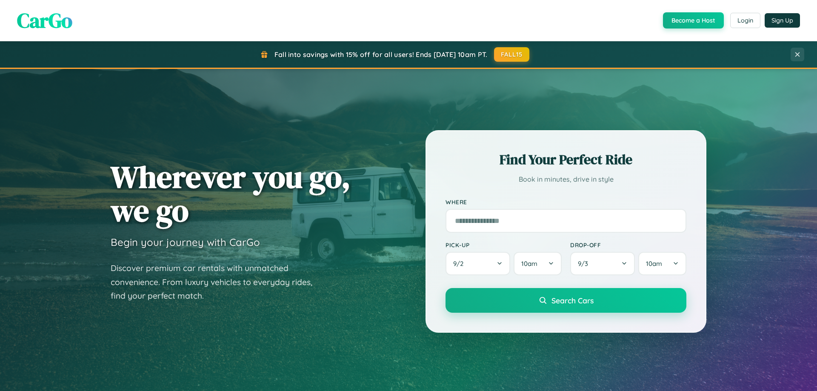  What do you see at coordinates (566, 202) in the screenshot?
I see `label: Where` at bounding box center [566, 202].